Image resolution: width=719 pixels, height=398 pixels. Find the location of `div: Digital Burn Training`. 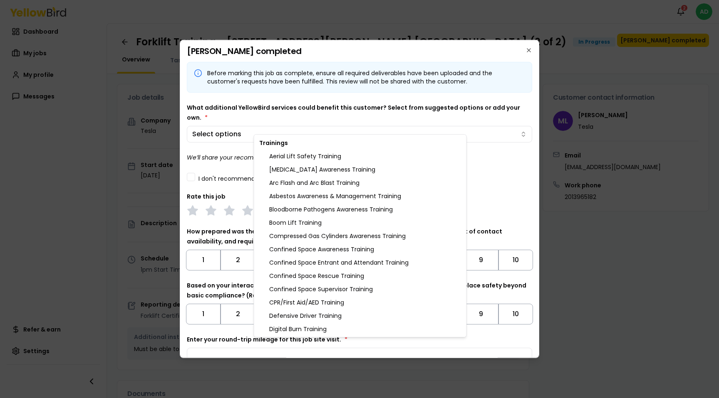

div: Digital Burn Training is located at coordinates (360, 329).